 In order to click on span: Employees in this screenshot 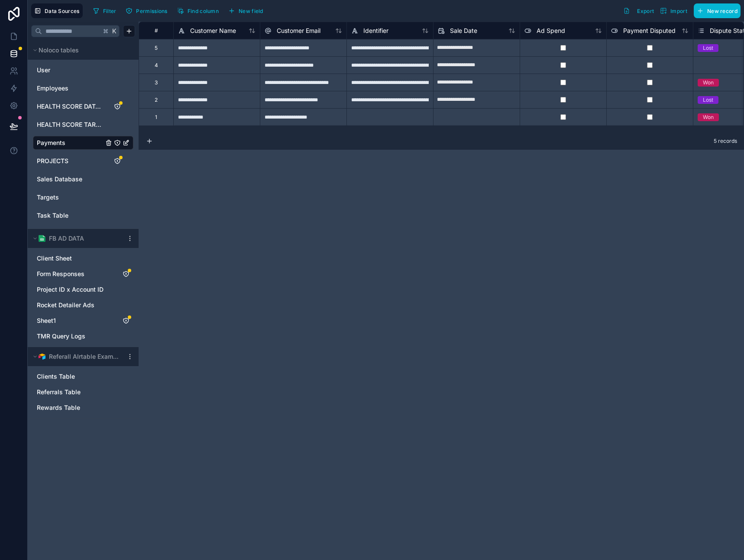, I will do `click(52, 89)`.